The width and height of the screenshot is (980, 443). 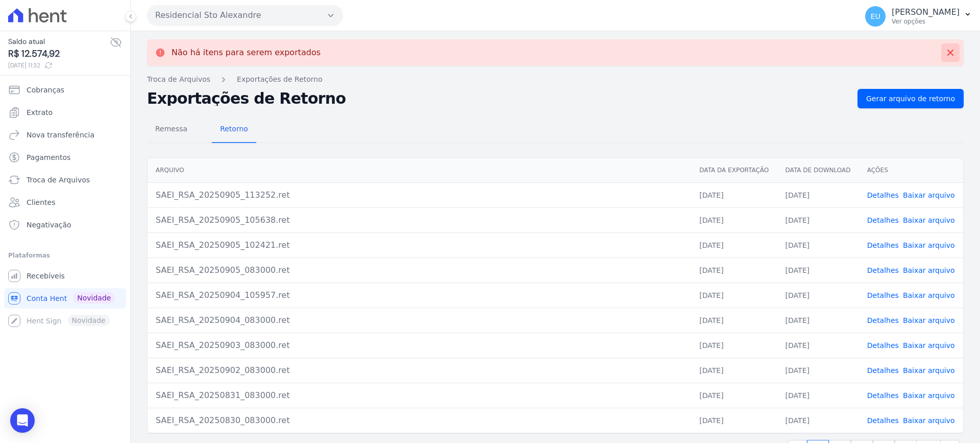 What do you see at coordinates (419, 420) in the screenshot?
I see `div: SAEI_RSA_20250830_083000.ret` at bounding box center [419, 420].